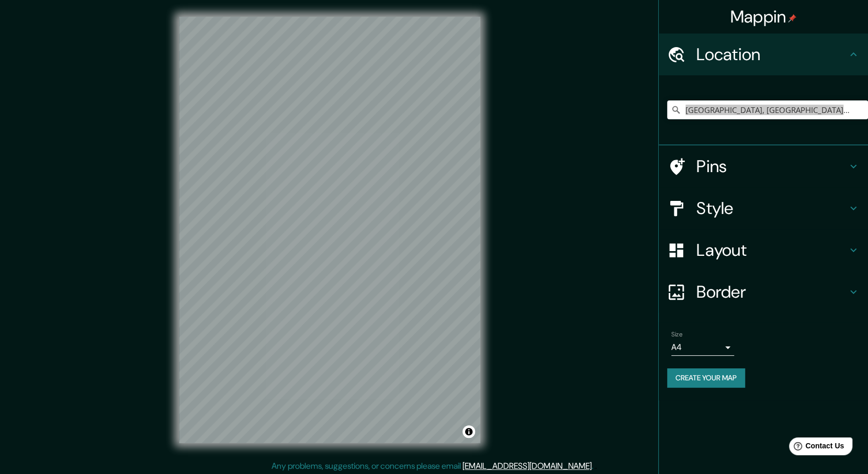 This screenshot has width=868, height=474. I want to click on p: Any problems, suggestions, or concerns please email ., so click(432, 466).